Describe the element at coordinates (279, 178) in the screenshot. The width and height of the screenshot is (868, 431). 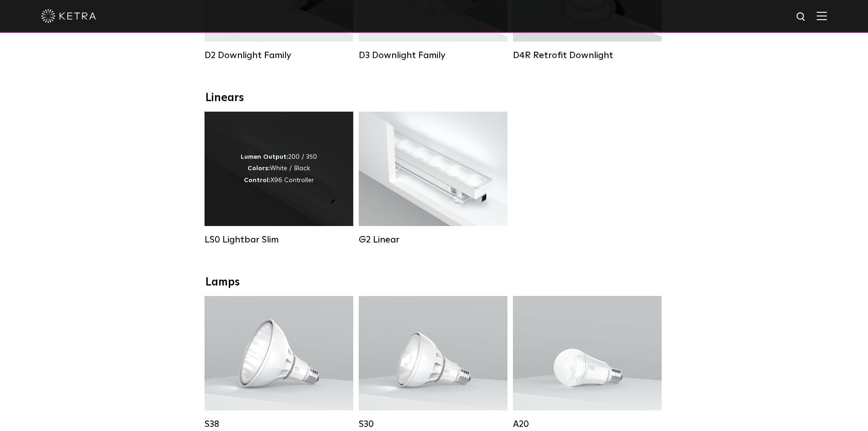
I see `a: LS0 Lightbar Slim Lumen Output:200 / 350Colors:White / BlackControl:X96 Controller` at that location.